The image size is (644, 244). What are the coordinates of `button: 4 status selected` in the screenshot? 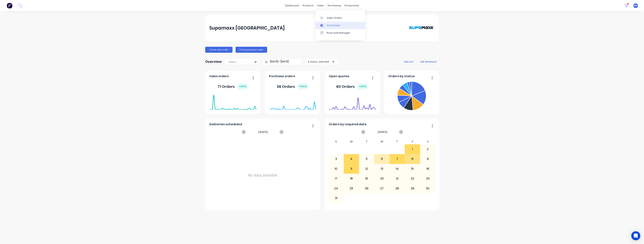 It's located at (322, 62).